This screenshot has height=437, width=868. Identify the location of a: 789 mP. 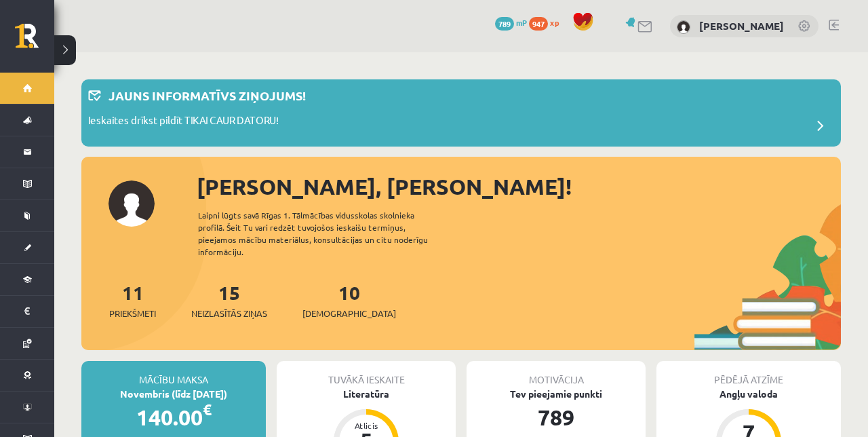
(511, 22).